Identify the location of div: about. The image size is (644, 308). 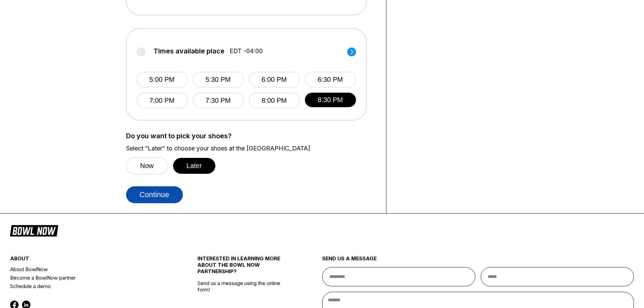
(88, 260).